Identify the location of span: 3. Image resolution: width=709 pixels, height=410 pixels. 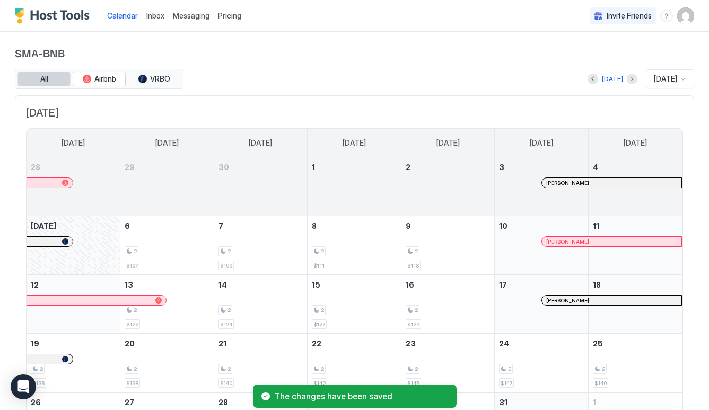
(501, 167).